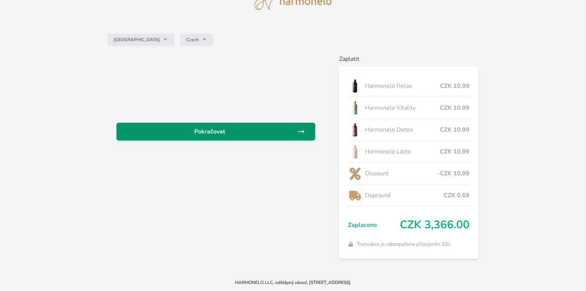 Image resolution: width=586 pixels, height=291 pixels. What do you see at coordinates (402, 86) in the screenshot?
I see `span: Harmonelo Relax` at bounding box center [402, 86].